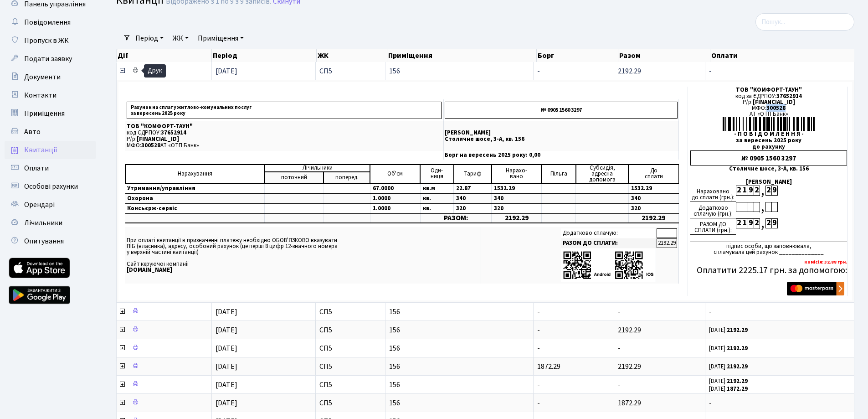 This screenshot has width=868, height=419. Describe the element at coordinates (769, 114) in the screenshot. I see `div: АТ «ОТП Банк»` at that location.